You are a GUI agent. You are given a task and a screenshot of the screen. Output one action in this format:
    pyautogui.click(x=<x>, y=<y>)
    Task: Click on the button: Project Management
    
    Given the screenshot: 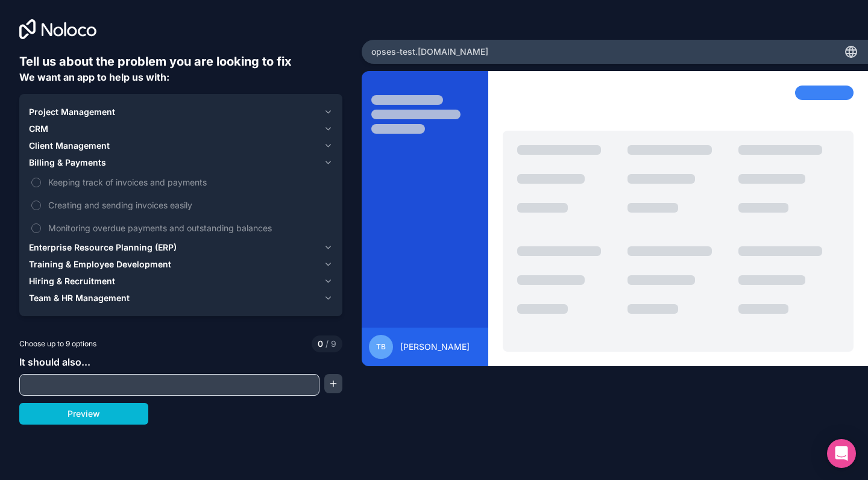 What is the action you would take?
    pyautogui.click(x=181, y=112)
    